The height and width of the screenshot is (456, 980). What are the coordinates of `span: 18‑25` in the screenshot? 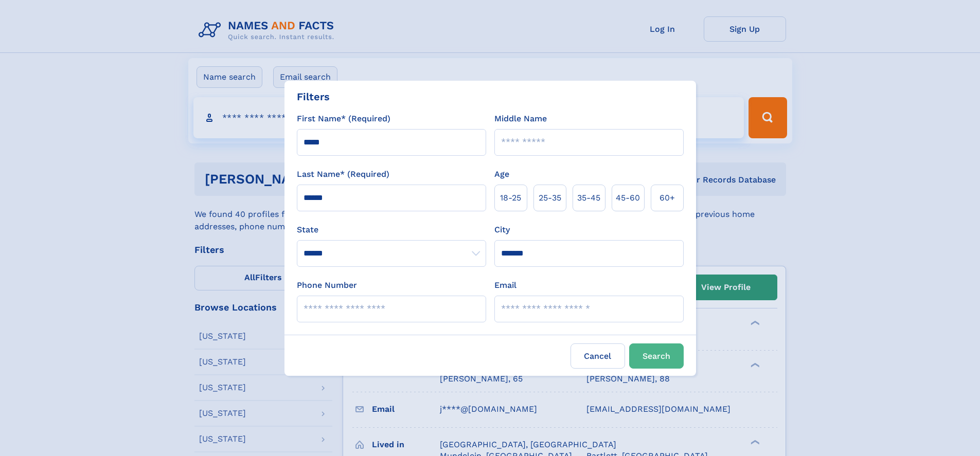 It's located at (510, 198).